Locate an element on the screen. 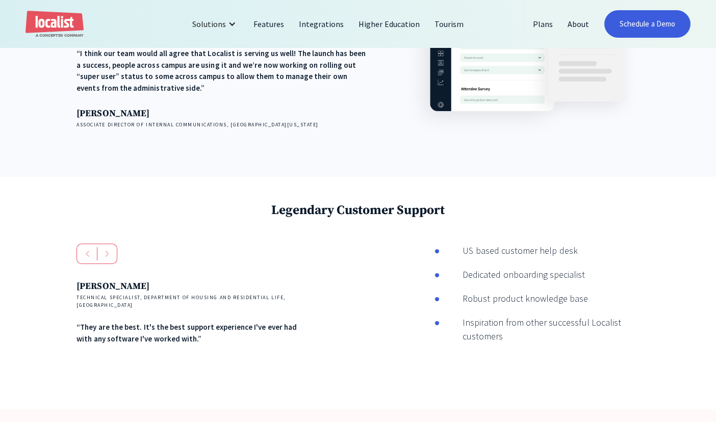 The width and height of the screenshot is (716, 422). div: next slide is located at coordinates (107, 254).